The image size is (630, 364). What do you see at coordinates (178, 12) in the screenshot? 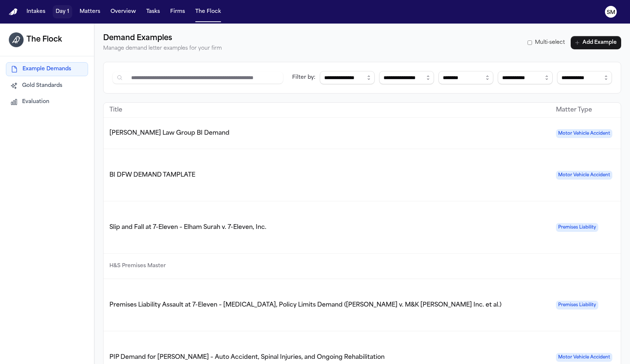
I see `a: Firms` at bounding box center [178, 12].